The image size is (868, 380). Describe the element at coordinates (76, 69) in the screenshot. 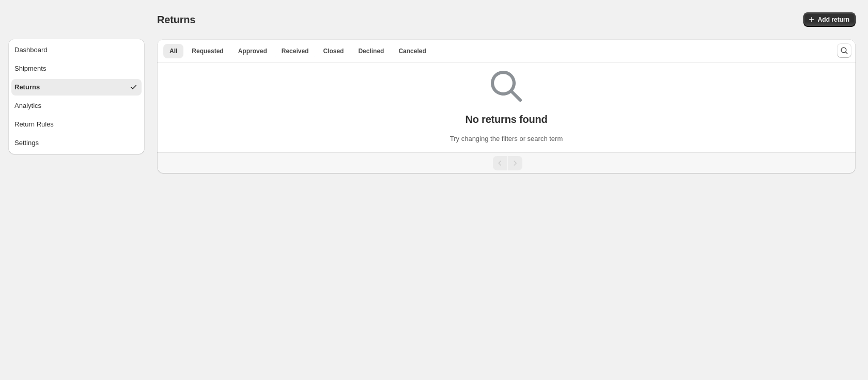

I see `button: Shipments` at that location.